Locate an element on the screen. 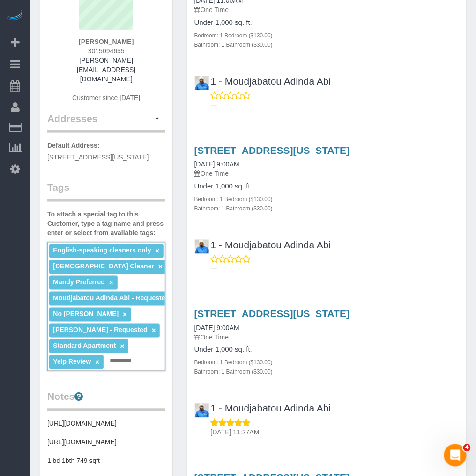  label: Default Address: is located at coordinates (74, 145).